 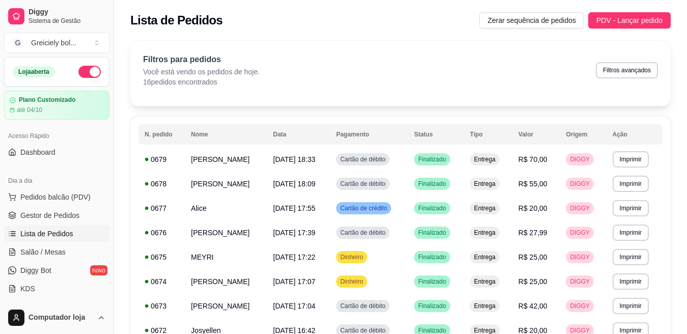 I want to click on span: R$ 55,00, so click(x=533, y=184).